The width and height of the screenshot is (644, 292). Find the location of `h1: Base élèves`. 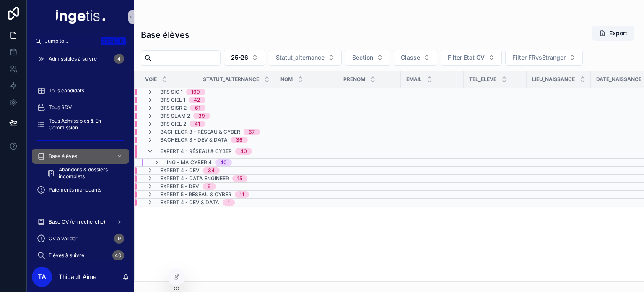

h1: Base élèves is located at coordinates (165, 35).